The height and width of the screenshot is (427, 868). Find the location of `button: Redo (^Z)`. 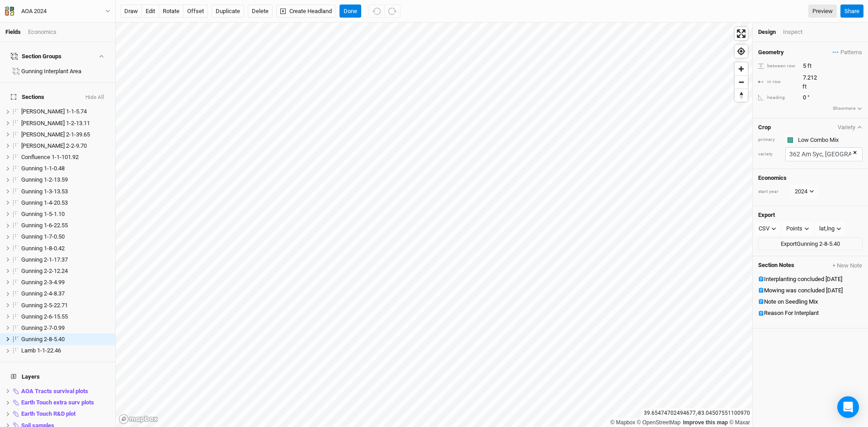

button: Redo (^Z) is located at coordinates (392, 11).